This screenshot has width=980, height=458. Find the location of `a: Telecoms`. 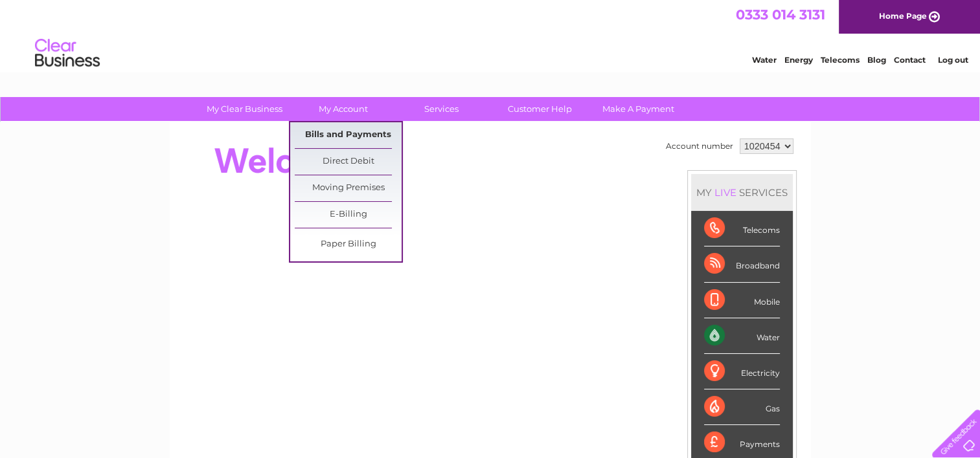

a: Telecoms is located at coordinates (840, 59).